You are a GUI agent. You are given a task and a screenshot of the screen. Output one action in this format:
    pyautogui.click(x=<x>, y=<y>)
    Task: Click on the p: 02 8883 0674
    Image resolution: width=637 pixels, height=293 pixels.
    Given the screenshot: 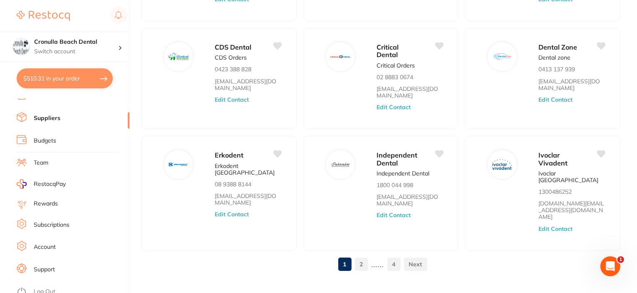 What is the action you would take?
    pyautogui.click(x=395, y=77)
    